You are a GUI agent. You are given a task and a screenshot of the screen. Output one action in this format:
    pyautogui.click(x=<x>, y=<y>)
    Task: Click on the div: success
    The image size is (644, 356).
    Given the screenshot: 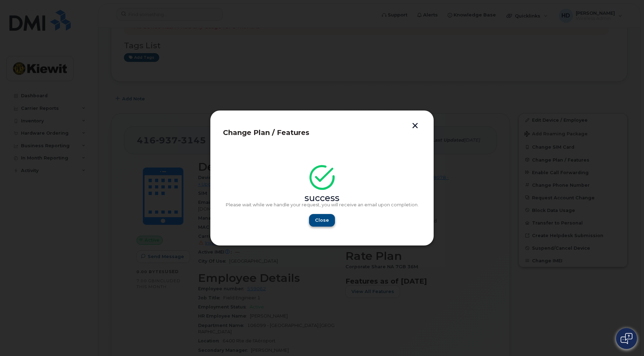 What is the action you would take?
    pyautogui.click(x=322, y=199)
    